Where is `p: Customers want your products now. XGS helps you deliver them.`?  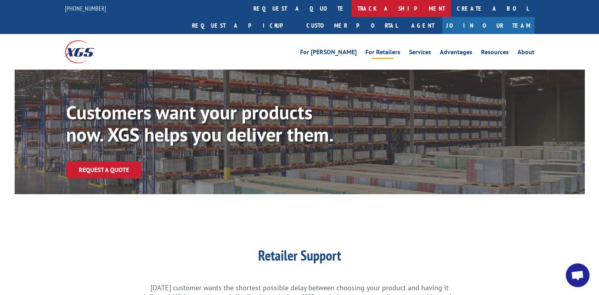
p: Customers want your products now. XGS helps you deliver them. is located at coordinates (208, 123).